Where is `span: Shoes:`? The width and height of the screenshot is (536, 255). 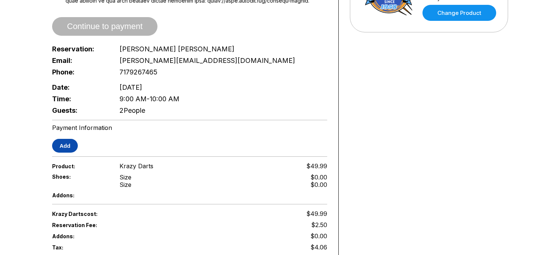 span: Shoes: is located at coordinates (80, 176).